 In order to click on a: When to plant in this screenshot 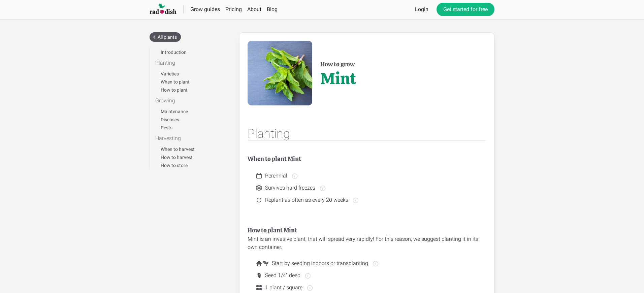, I will do `click(175, 82)`.